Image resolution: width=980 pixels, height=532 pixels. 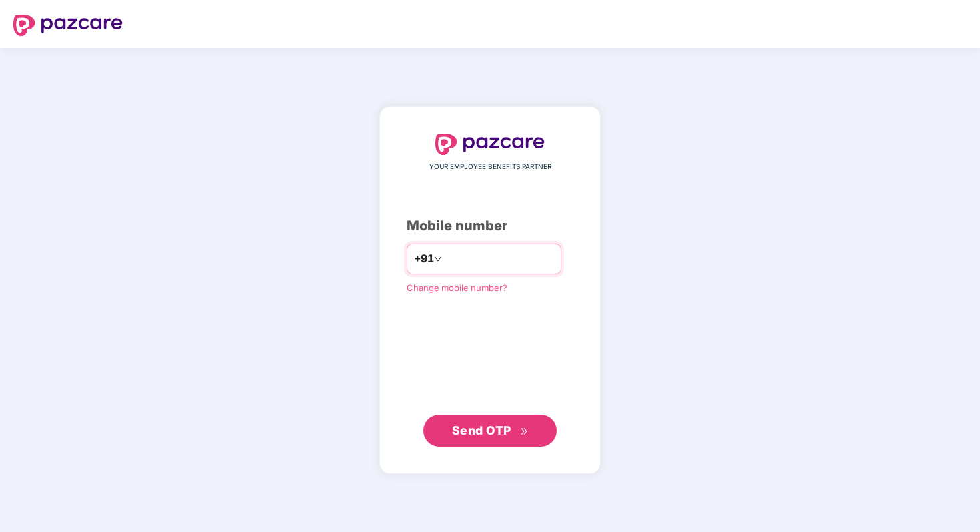 What do you see at coordinates (524, 431) in the screenshot?
I see `span: double-right` at bounding box center [524, 431].